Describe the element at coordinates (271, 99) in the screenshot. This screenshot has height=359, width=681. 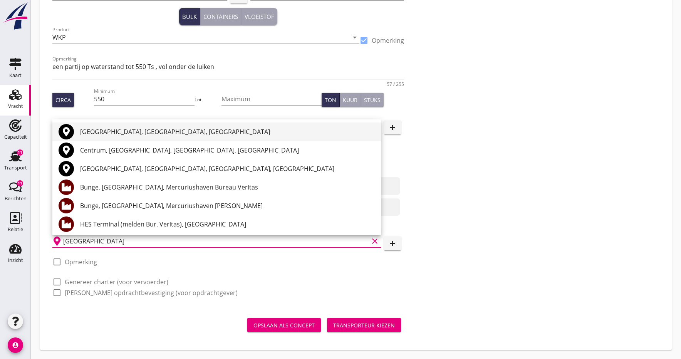
I see `input: Maximum` at that location.